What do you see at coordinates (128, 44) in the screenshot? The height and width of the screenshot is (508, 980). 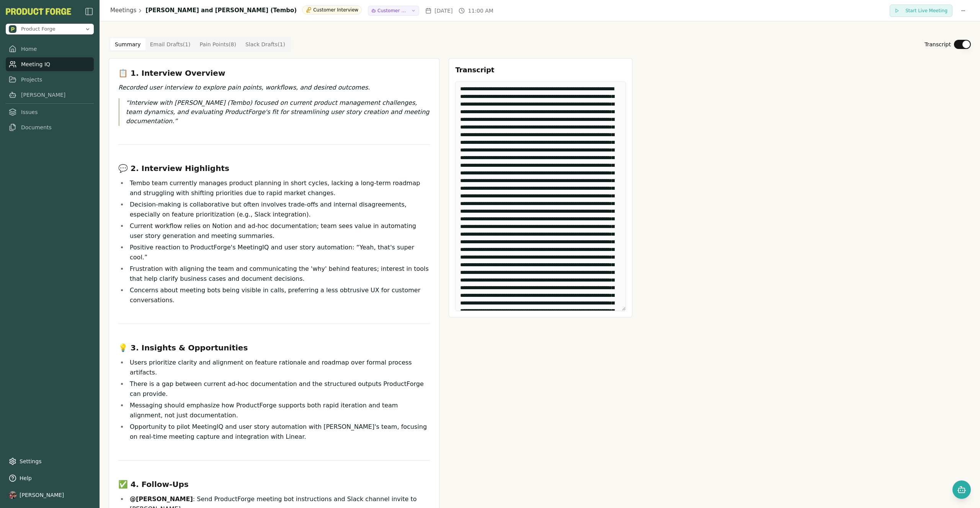 I see `button: Summary` at bounding box center [128, 44].